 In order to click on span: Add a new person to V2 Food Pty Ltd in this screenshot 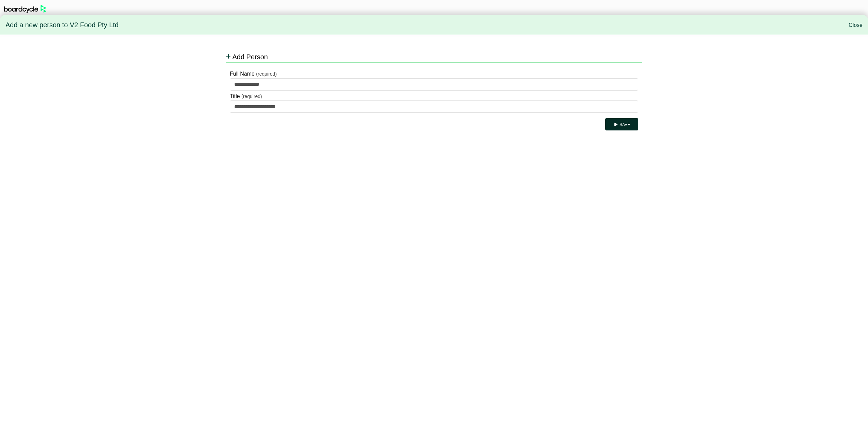, I will do `click(62, 26)`.